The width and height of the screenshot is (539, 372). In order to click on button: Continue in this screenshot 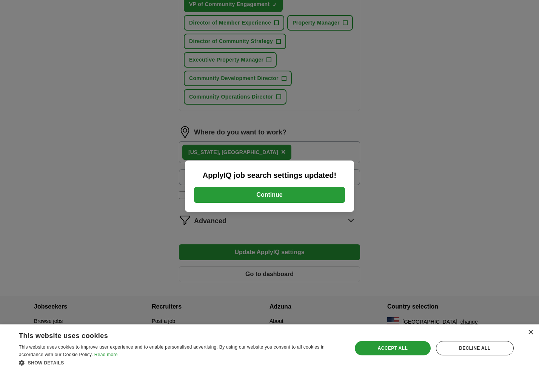, I will do `click(270, 195)`.